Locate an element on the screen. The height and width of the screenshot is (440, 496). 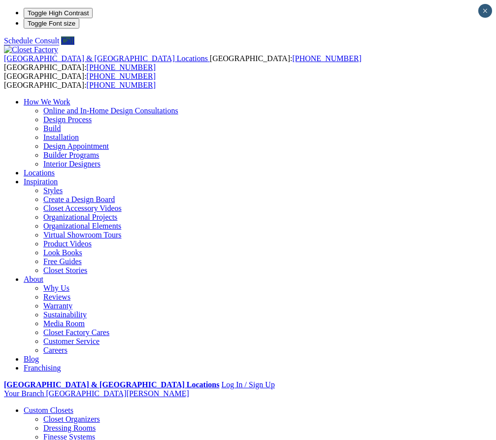
a: Careers is located at coordinates (55, 350).